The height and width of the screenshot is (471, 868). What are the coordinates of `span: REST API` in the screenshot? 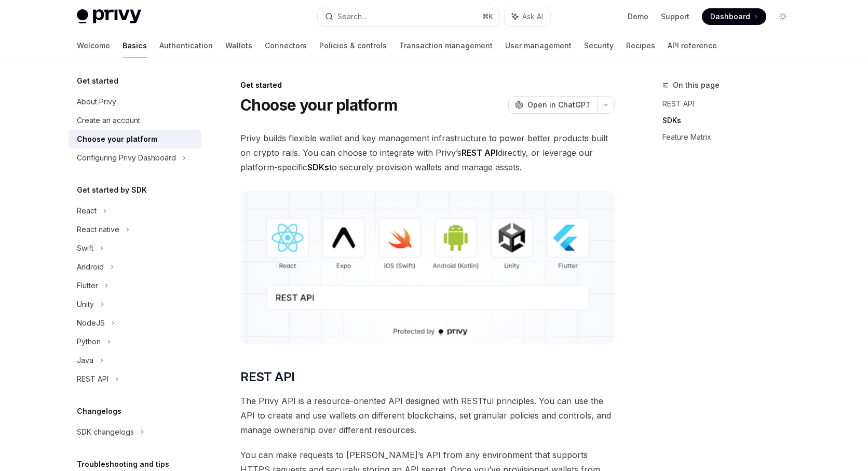 It's located at (267, 377).